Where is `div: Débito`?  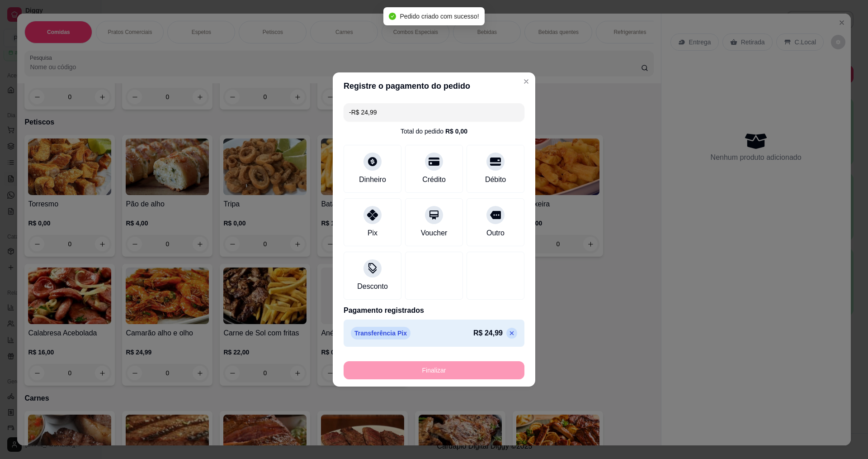 div: Débito is located at coordinates (496, 180).